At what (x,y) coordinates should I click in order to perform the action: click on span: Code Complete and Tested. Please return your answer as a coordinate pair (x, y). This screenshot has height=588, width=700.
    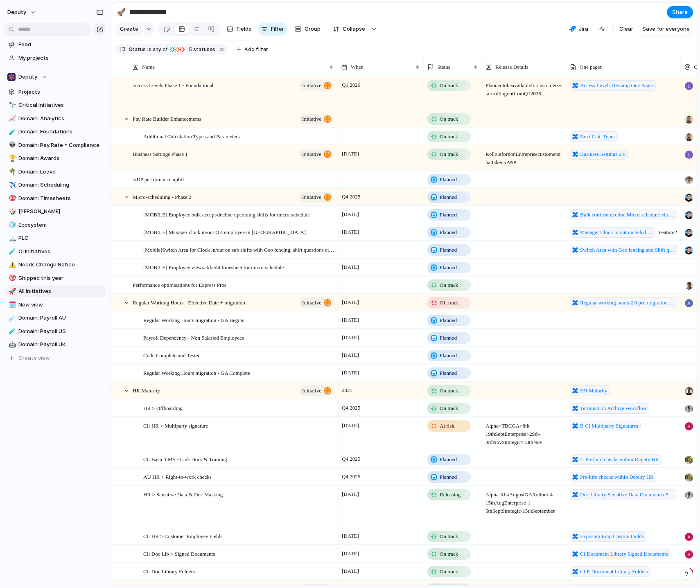
    Looking at the image, I should click on (172, 355).